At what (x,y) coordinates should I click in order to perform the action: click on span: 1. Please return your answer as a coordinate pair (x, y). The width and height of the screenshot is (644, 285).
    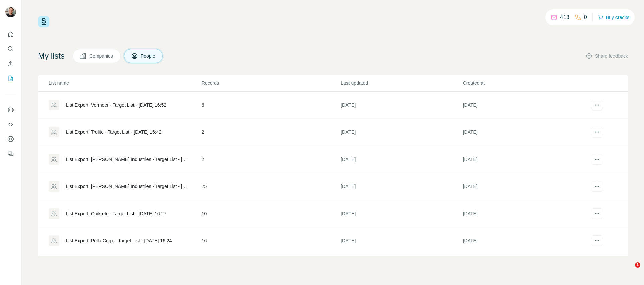
    Looking at the image, I should click on (638, 265).